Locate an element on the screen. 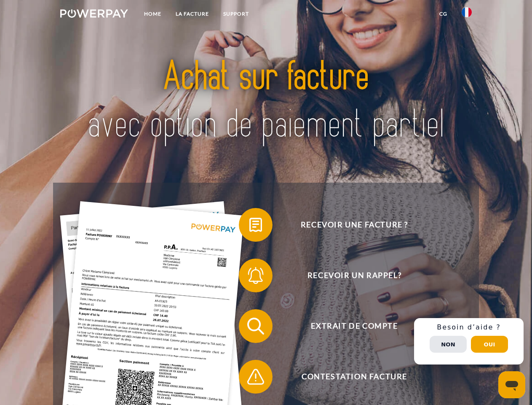  span: Recevoir un rappel? is located at coordinates (354, 275).